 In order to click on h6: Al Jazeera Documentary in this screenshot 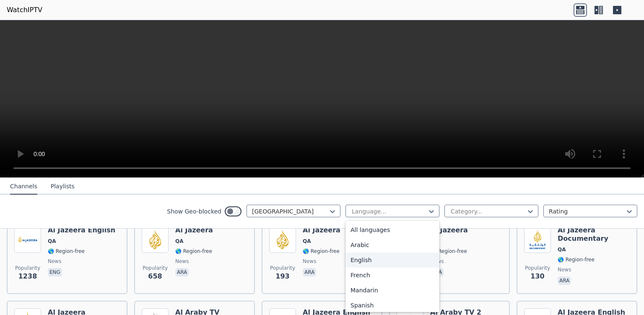, I will do `click(594, 234)`.